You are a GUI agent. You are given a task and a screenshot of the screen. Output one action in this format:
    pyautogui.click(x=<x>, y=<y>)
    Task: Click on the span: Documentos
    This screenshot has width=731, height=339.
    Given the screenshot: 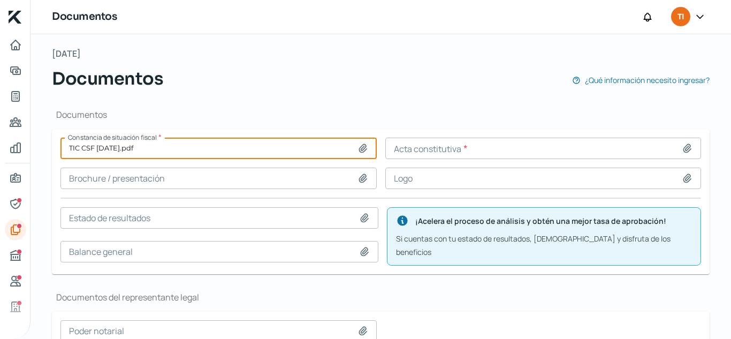 What is the action you would take?
    pyautogui.click(x=108, y=79)
    